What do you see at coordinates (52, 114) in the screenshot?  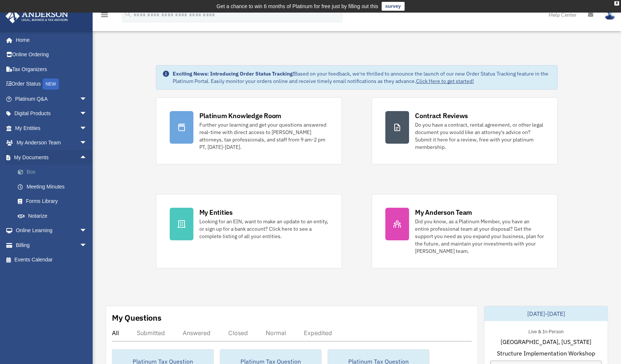 I see `a: Digital Productsarrow_drop_down` at bounding box center [52, 114].